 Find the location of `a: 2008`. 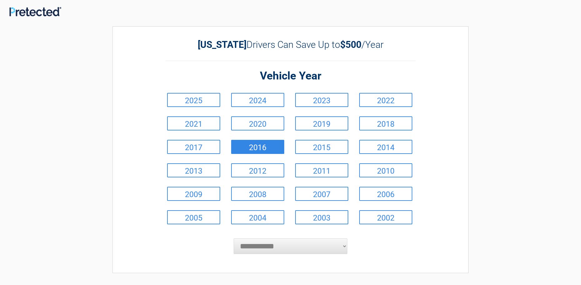

a: 2008 is located at coordinates (258, 193).